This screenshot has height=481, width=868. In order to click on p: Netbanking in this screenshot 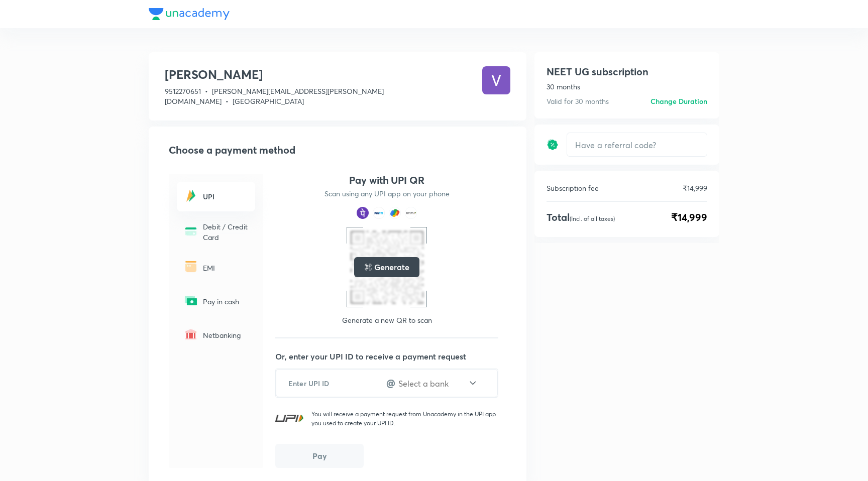, I will do `click(226, 335)`.